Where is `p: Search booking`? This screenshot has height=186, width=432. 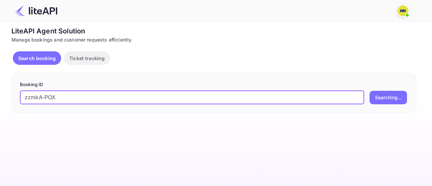
p: Search booking is located at coordinates (37, 58).